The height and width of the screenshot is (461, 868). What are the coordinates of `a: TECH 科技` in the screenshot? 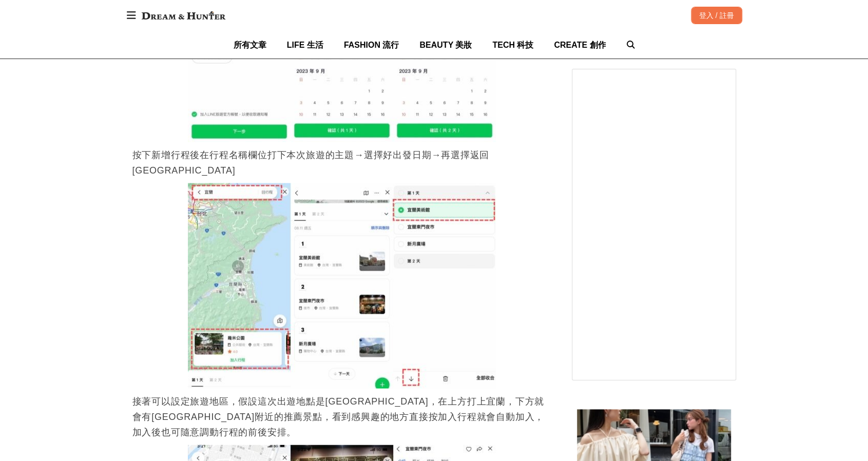 It's located at (513, 44).